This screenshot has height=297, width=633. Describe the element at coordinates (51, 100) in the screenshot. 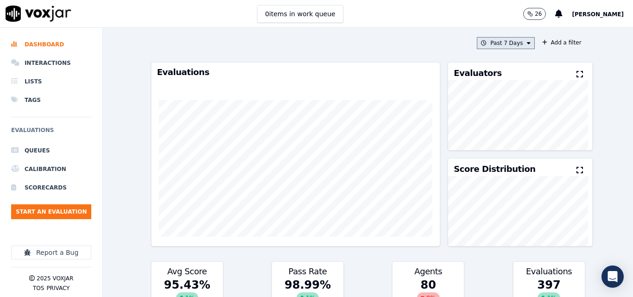

I see `li: Tags` at that location.